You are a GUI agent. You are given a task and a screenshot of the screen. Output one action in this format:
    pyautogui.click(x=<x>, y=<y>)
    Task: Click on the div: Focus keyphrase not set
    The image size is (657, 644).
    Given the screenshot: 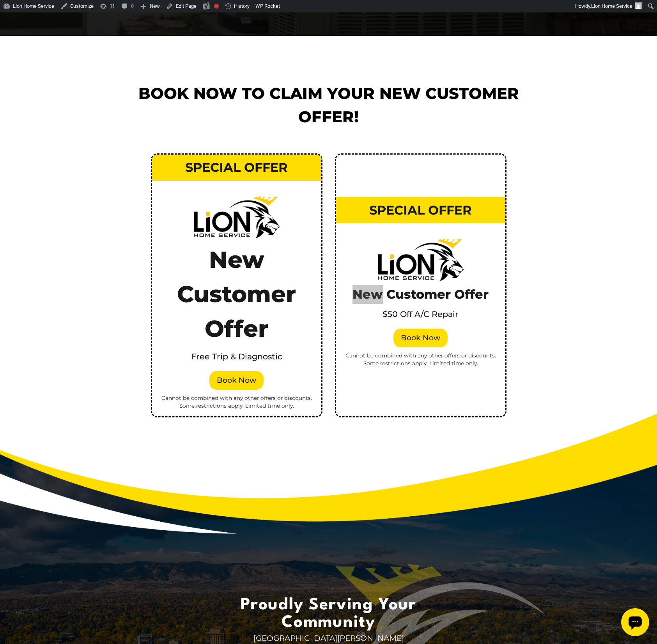 What is the action you would take?
    pyautogui.click(x=216, y=6)
    